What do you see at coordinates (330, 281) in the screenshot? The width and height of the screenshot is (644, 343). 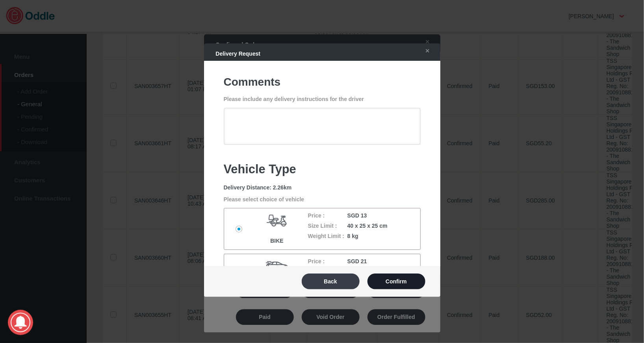 I see `button: Back` at bounding box center [330, 281].